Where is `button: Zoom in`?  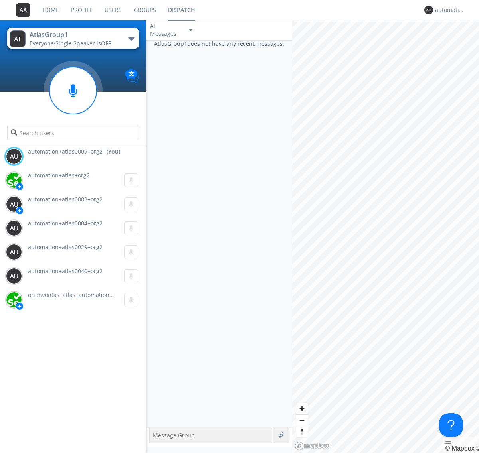
button: Zoom in is located at coordinates (302, 409).